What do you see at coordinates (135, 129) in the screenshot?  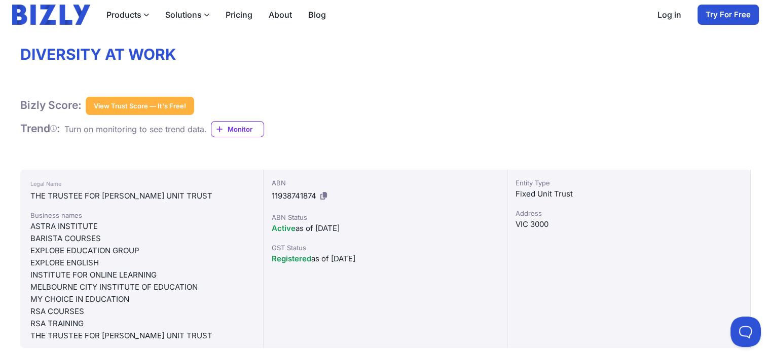 I see `div: Turn on monitoring to see trend data.` at bounding box center [135, 129].